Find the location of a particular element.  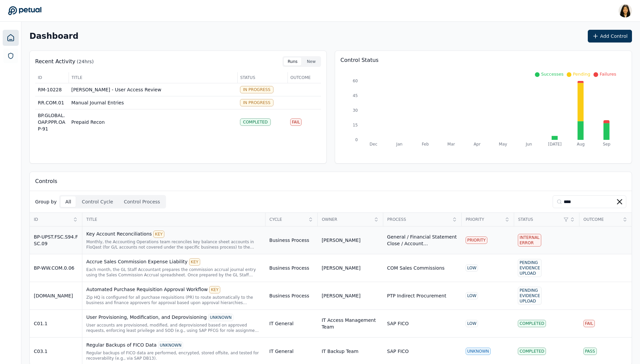

div: C03.1 is located at coordinates (56, 351).